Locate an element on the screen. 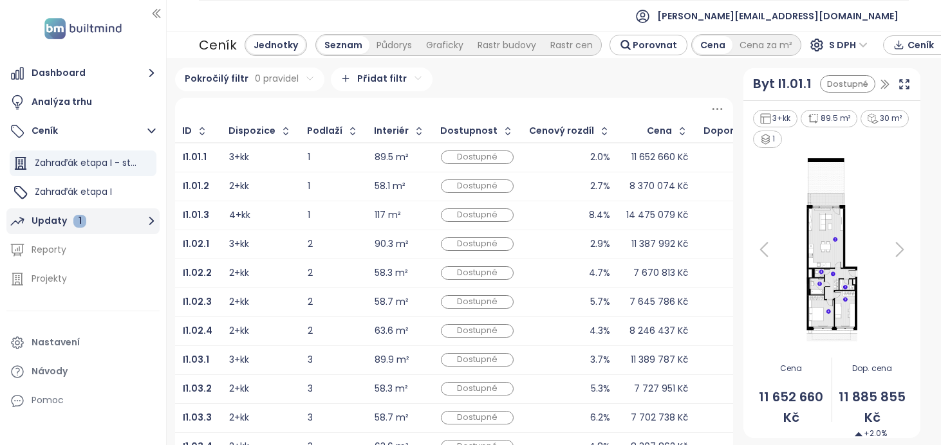 The width and height of the screenshot is (941, 445). b: I1.03.3 is located at coordinates (197, 418).